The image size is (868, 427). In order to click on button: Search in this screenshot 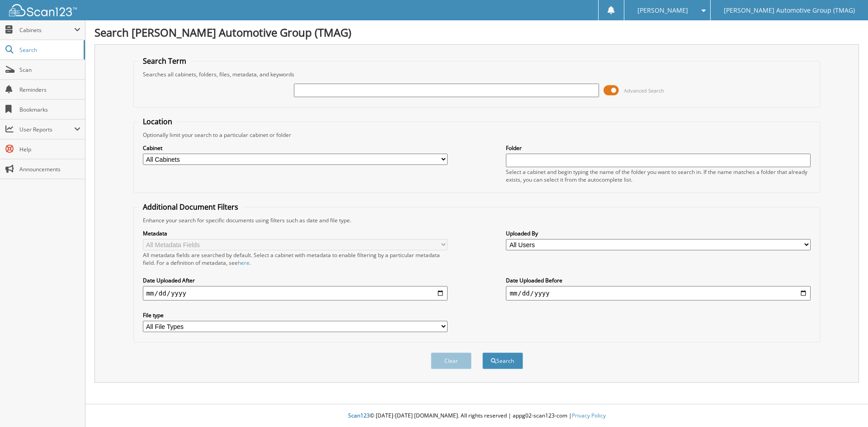, I will do `click(503, 360)`.